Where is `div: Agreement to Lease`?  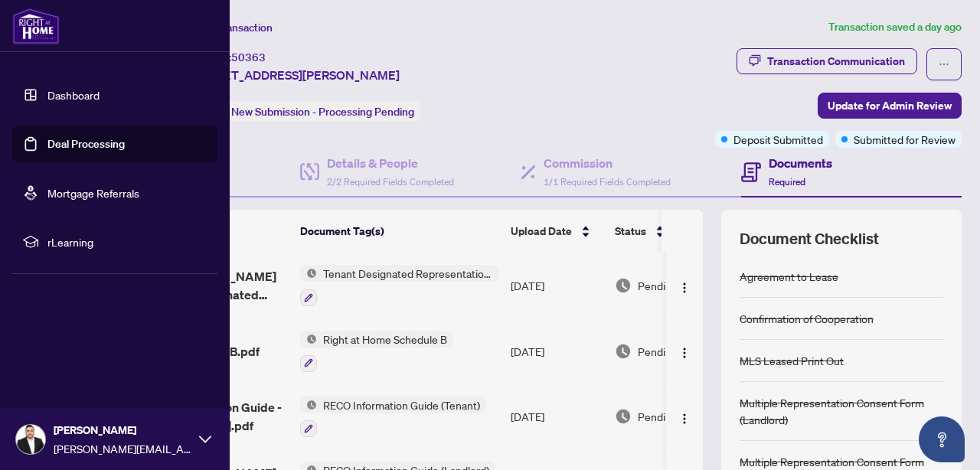
div: Agreement to Lease is located at coordinates (788, 276).